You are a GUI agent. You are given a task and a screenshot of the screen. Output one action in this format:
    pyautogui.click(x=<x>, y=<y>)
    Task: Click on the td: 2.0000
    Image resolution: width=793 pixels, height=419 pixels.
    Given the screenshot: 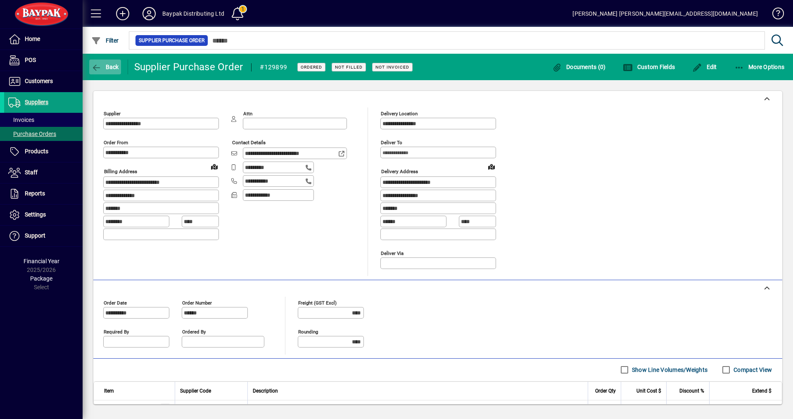 What is the action you would take?
    pyautogui.click(x=604, y=408)
    